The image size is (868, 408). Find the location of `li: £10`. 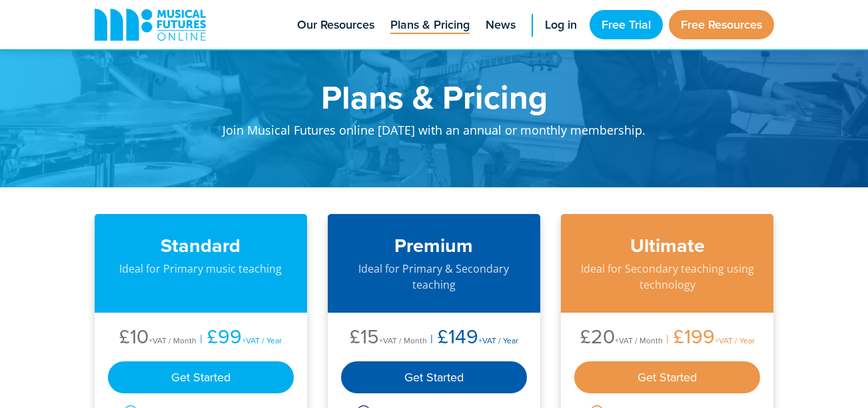

li: £10 is located at coordinates (158, 338).